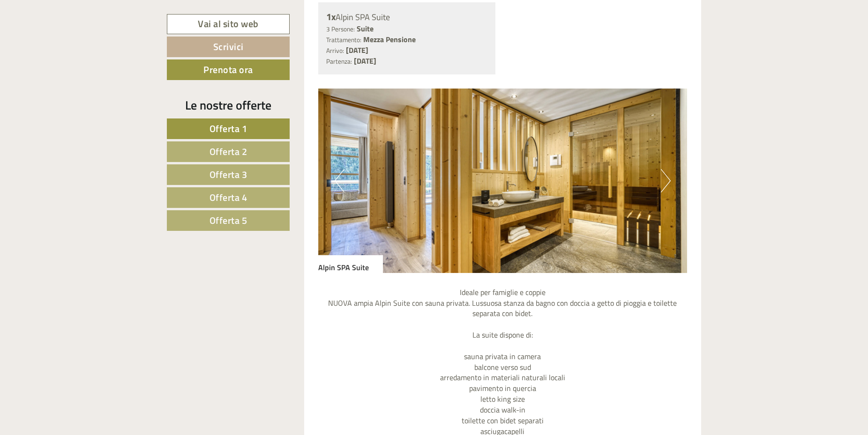  I want to click on div: Le nostre offerte, so click(228, 105).